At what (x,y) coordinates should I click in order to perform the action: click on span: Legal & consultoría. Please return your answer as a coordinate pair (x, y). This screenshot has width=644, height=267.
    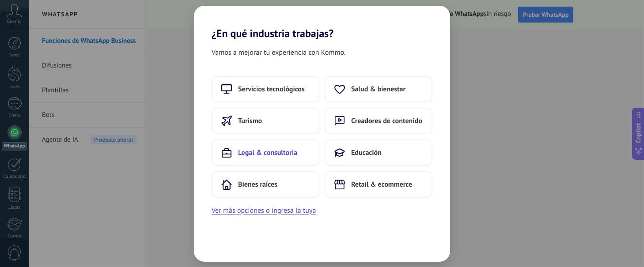
    Looking at the image, I should click on (268, 153).